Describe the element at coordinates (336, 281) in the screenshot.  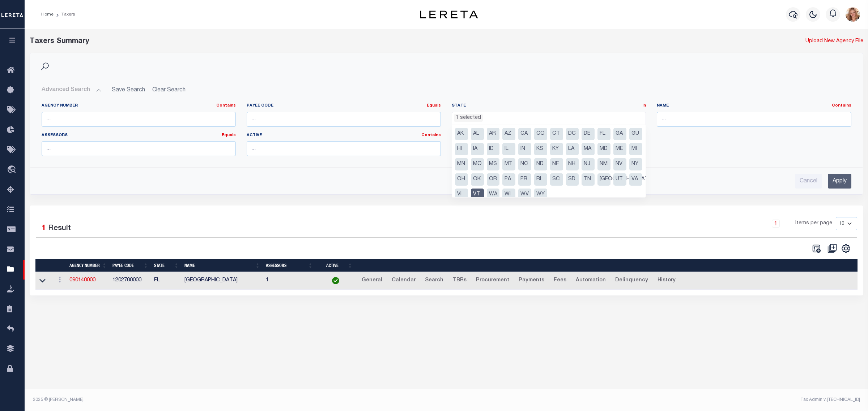
I see `img: check-icon-green.svg` at that location.